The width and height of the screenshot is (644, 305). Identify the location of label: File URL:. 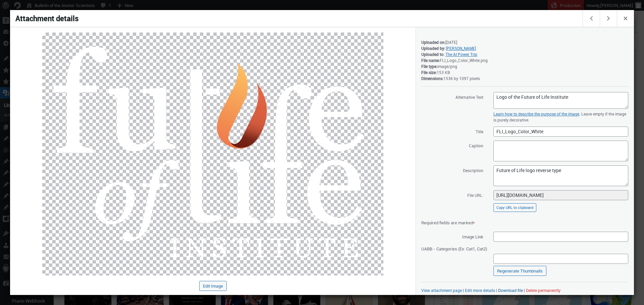
(452, 195).